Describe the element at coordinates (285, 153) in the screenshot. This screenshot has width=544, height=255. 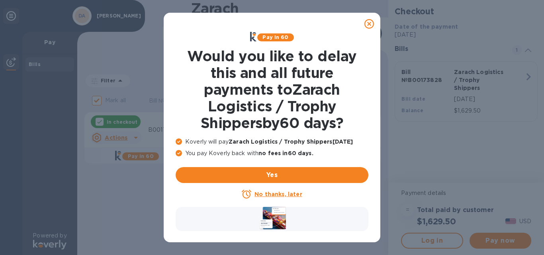
I see `b: no fees in 60 days .` at that location.